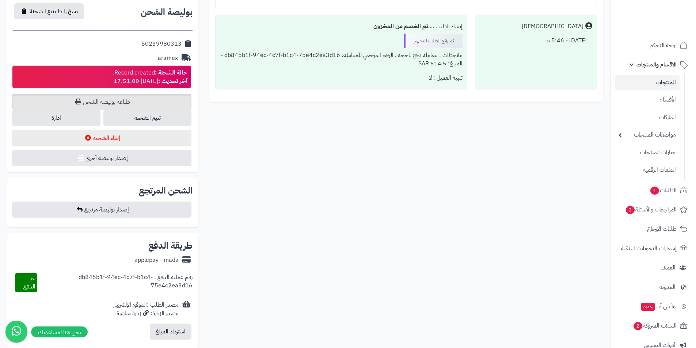 This screenshot has width=696, height=348. Describe the element at coordinates (167, 12) in the screenshot. I see `h2: بوليصة الشحن` at that location.